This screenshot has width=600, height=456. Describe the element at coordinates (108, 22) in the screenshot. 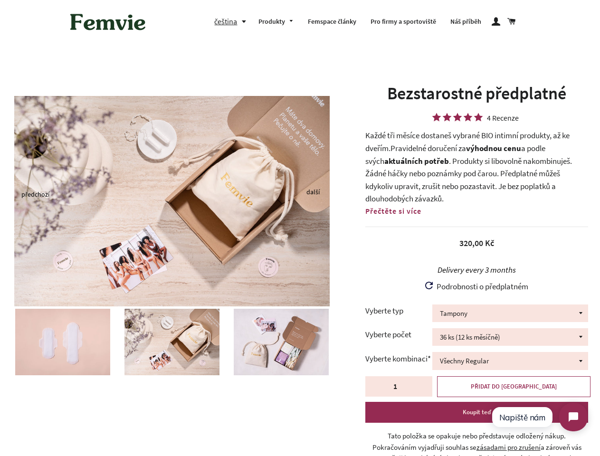

I see `img: Femvie` at that location.